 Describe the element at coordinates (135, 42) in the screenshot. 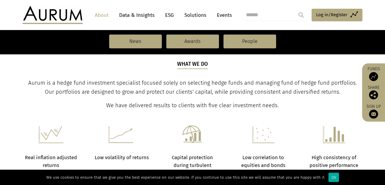

I see `a: News` at that location.